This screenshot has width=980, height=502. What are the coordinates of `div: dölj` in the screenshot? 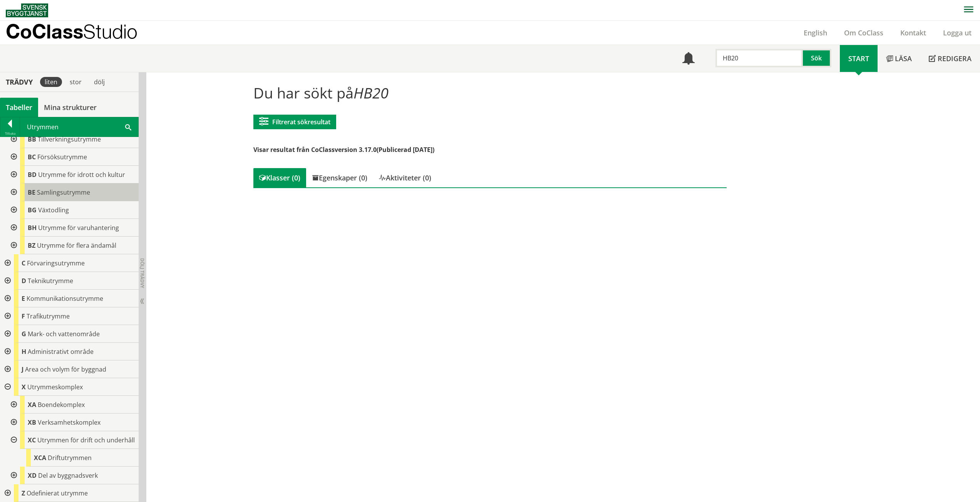 It's located at (99, 82).